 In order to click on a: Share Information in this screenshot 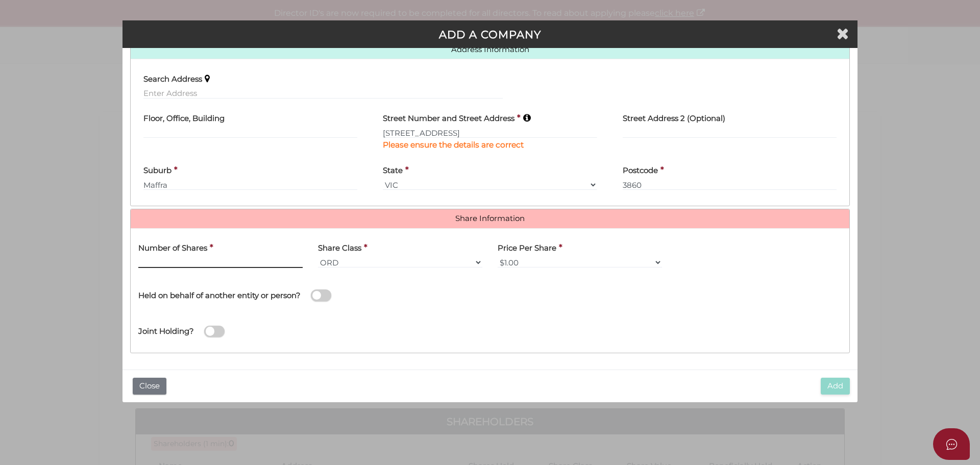, I will do `click(490, 219)`.